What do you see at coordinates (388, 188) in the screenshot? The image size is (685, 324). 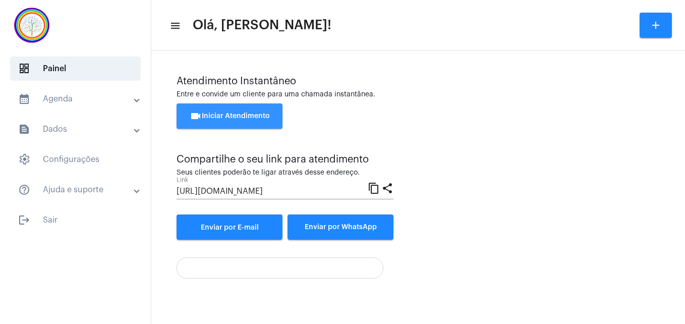 I see `mat-icon: share` at bounding box center [388, 188].